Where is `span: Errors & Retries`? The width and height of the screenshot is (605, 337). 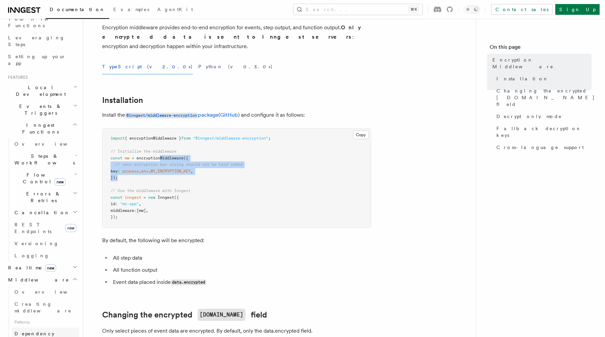 span: Errors & Retries is located at coordinates (42, 197).